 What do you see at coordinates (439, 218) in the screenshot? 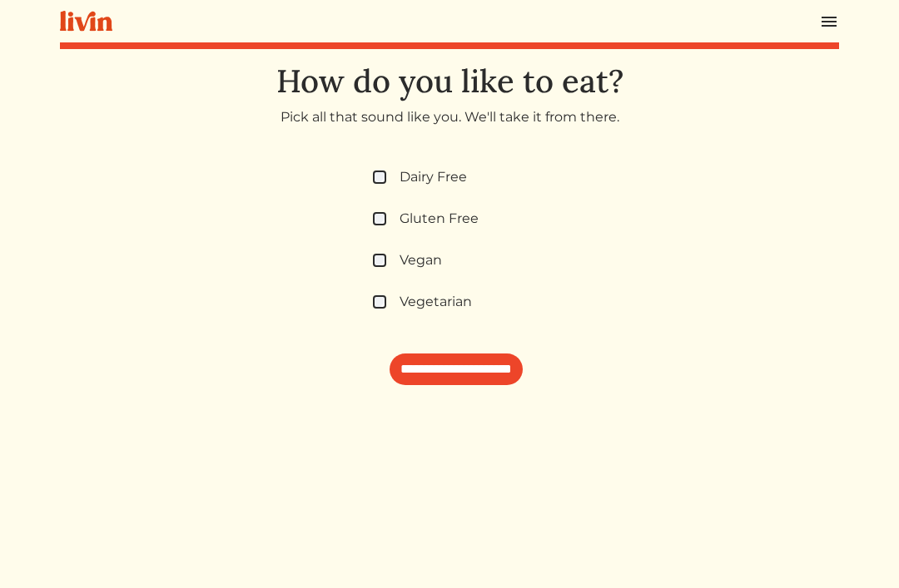
I see `label: Gluten Free` at bounding box center [439, 218].